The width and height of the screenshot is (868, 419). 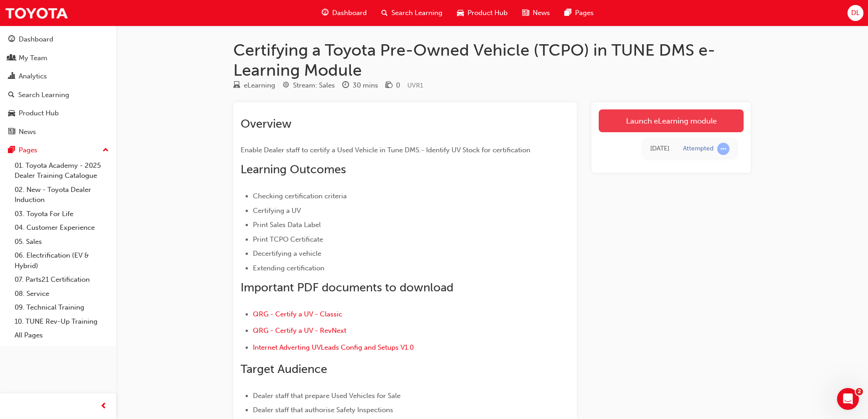 What do you see at coordinates (33, 76) in the screenshot?
I see `div: Analytics` at bounding box center [33, 76].